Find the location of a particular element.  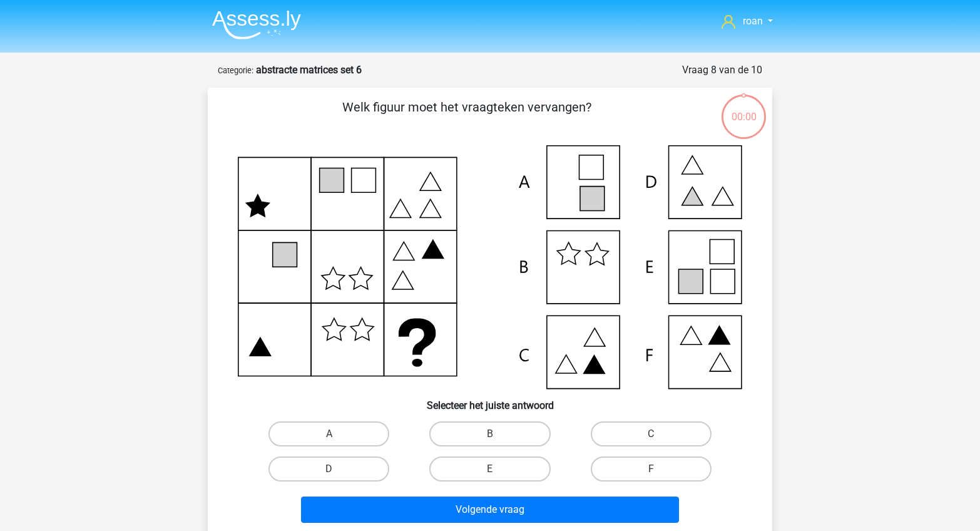

label: E is located at coordinates (489, 469).